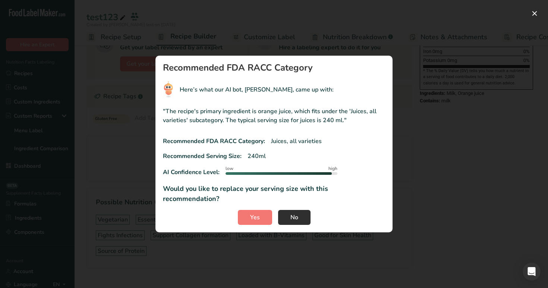 Image resolution: width=548 pixels, height=288 pixels. I want to click on img: RIA AI Bot, so click(168, 89).